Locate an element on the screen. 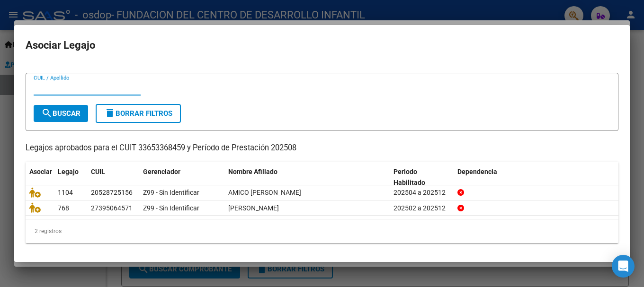 Image resolution: width=644 pixels, height=287 pixels. mat-icon: search is located at coordinates (47, 113).